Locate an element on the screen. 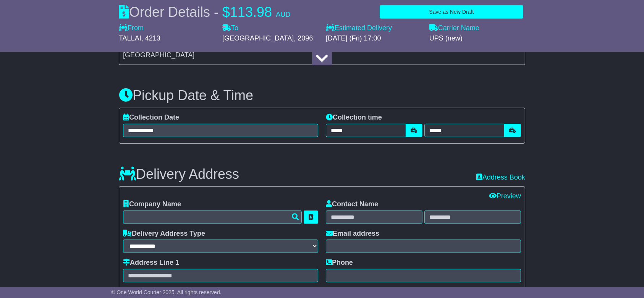  button: Save as New Draft is located at coordinates (452, 12).